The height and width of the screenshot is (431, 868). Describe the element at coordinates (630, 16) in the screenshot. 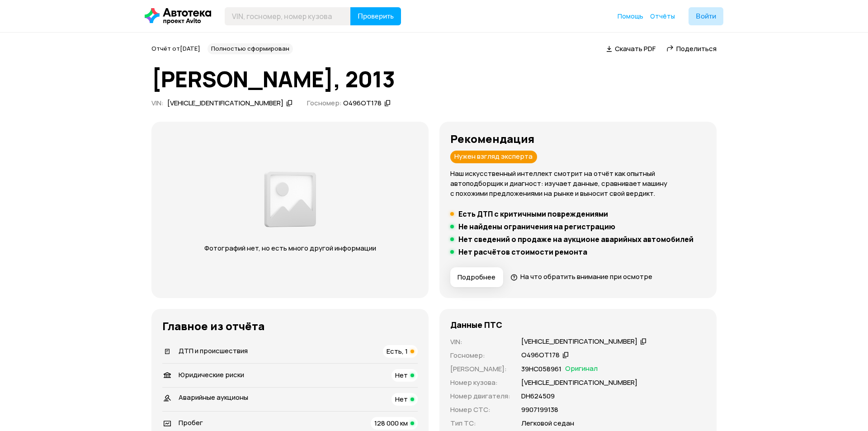

I see `span: Помощь` at that location.